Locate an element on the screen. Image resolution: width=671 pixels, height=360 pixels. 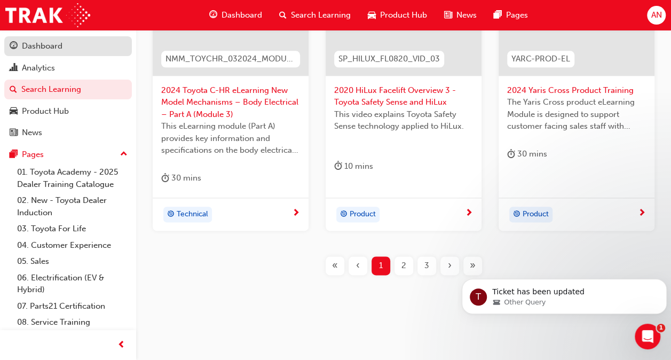
span: 2024 Yaris Cross Product Training is located at coordinates (576, 90).